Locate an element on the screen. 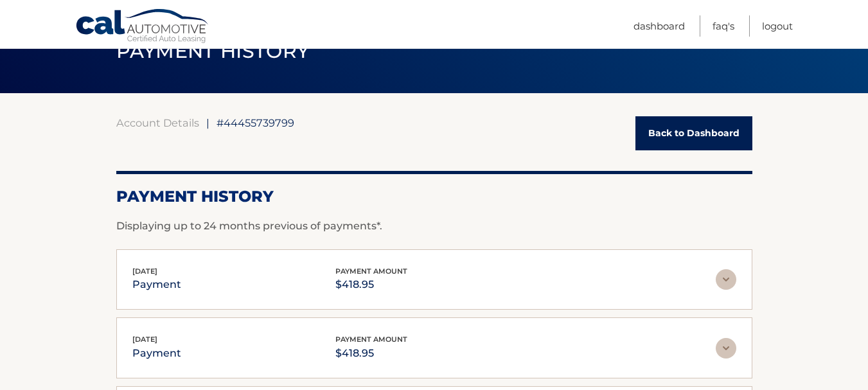 The width and height of the screenshot is (868, 390). a: Back to Dashboard is located at coordinates (694, 134).